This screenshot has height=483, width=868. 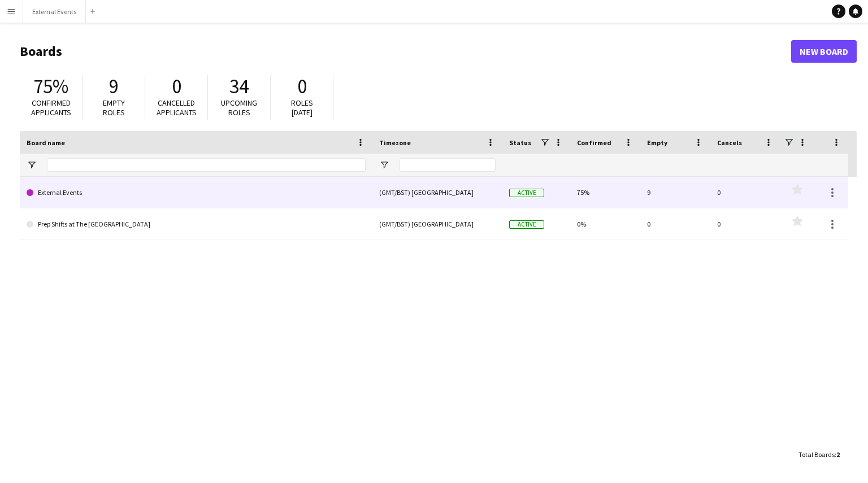 I want to click on span: Confirmed applicants, so click(x=51, y=107).